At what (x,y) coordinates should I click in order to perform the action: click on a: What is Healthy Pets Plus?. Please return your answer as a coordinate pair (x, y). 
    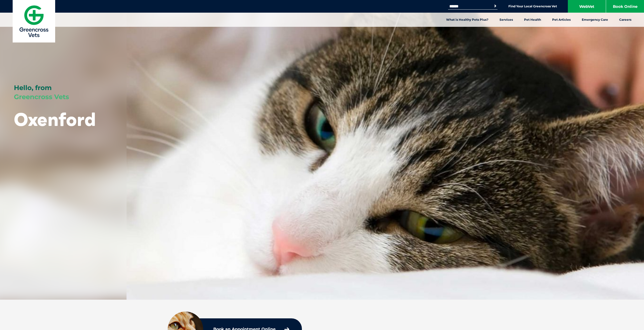
    Looking at the image, I should click on (467, 20).